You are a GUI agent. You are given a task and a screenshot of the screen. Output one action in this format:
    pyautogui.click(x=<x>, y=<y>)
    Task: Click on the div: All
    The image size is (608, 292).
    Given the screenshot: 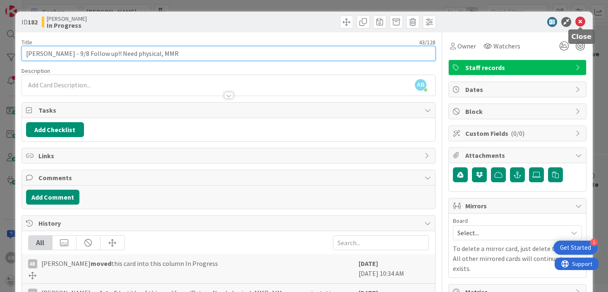 What is the action you would take?
    pyautogui.click(x=41, y=242)
    